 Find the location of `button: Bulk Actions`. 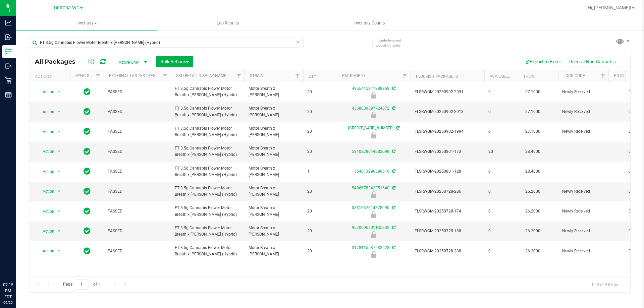

button: Bulk Actions is located at coordinates (174, 62).